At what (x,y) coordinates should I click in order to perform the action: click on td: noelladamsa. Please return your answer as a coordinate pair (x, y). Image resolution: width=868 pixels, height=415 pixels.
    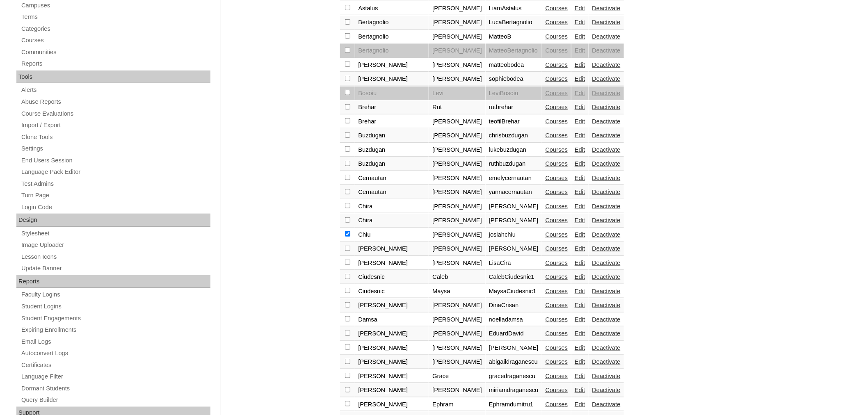
    Looking at the image, I should click on (513, 320).